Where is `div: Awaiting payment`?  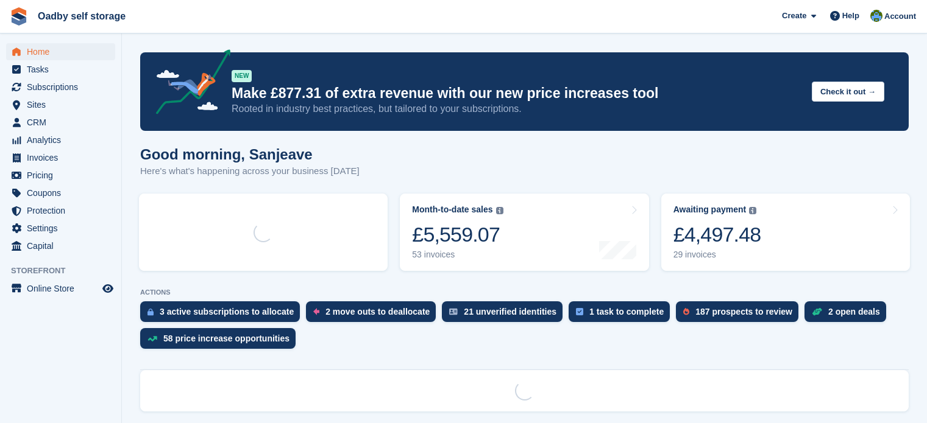
div: Awaiting payment is located at coordinates (710, 210).